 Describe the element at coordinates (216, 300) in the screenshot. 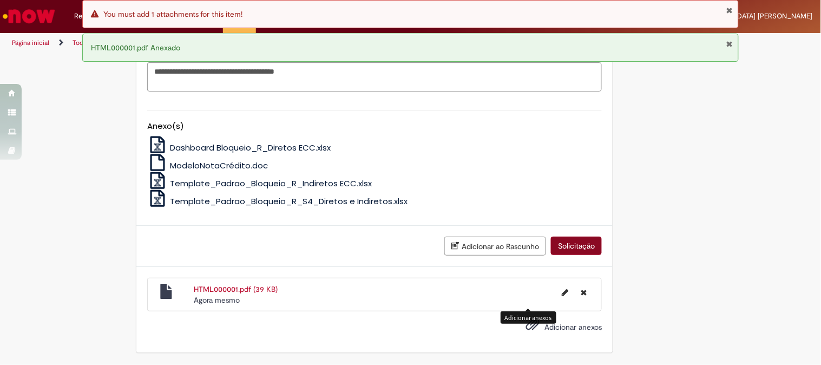

I see `span: Agora mesmo` at that location.